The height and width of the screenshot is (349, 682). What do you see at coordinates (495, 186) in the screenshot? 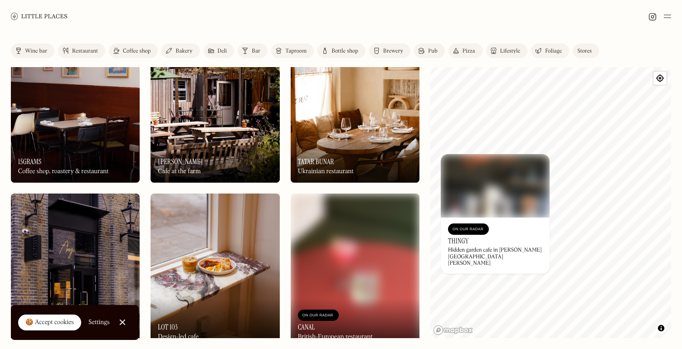
I see `img: Thingy` at bounding box center [495, 186].